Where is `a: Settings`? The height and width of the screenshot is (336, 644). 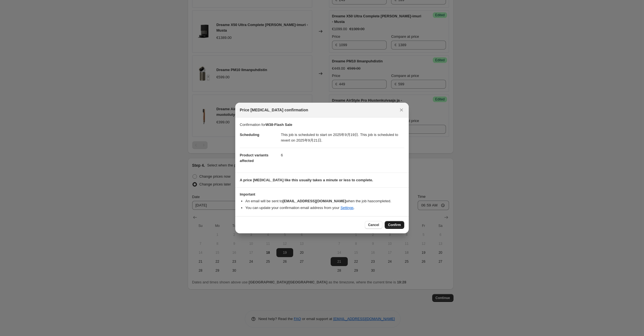
a: Settings is located at coordinates (347, 208).